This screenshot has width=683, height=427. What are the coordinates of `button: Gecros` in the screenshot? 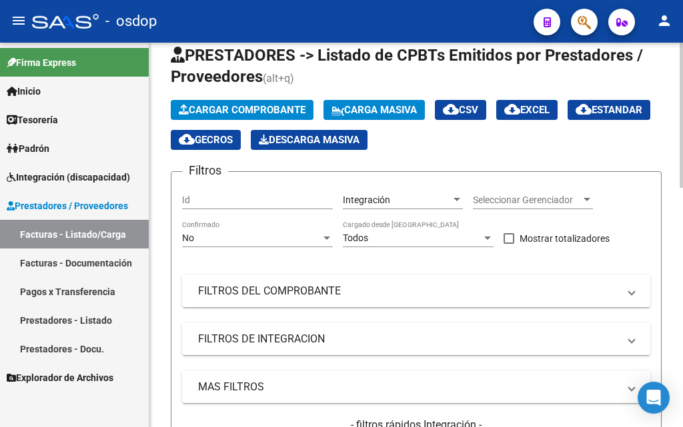 It's located at (205, 140).